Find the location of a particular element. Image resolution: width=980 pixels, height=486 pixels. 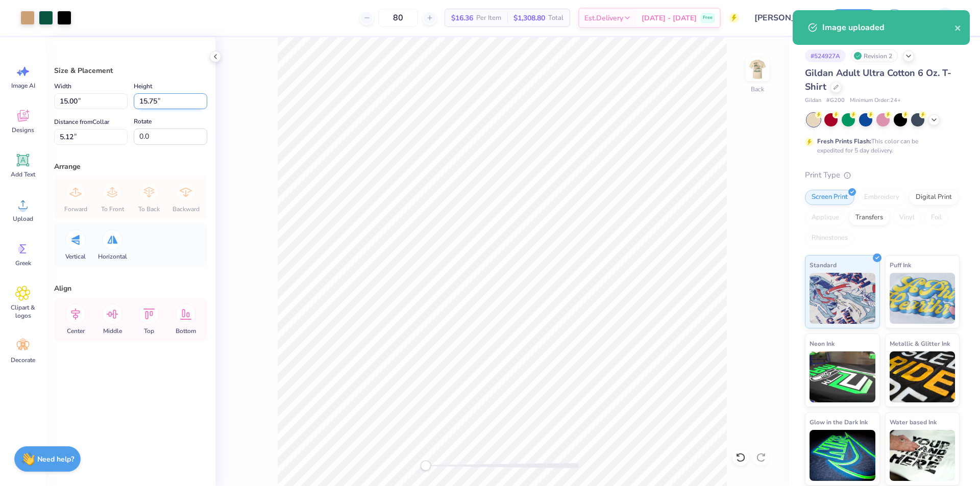

span: Per Item is located at coordinates (488, 18).